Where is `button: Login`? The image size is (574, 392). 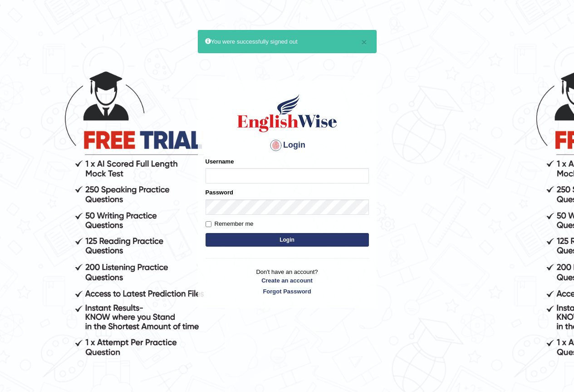 button: Login is located at coordinates (287, 239).